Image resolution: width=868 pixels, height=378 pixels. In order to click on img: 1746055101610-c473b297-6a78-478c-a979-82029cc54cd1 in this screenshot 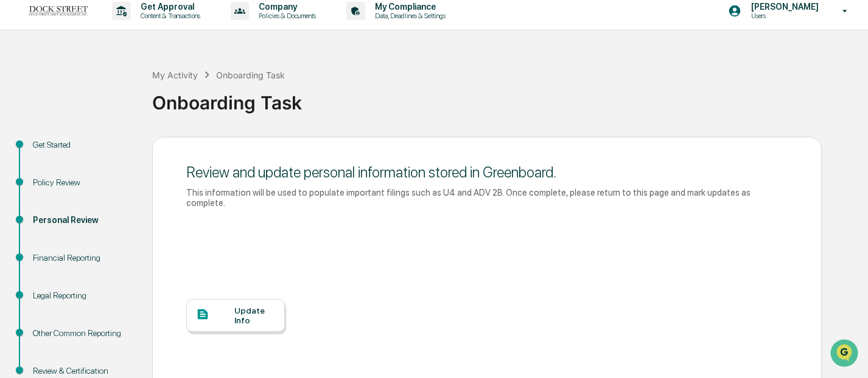, I will do `click(23, 104)`.